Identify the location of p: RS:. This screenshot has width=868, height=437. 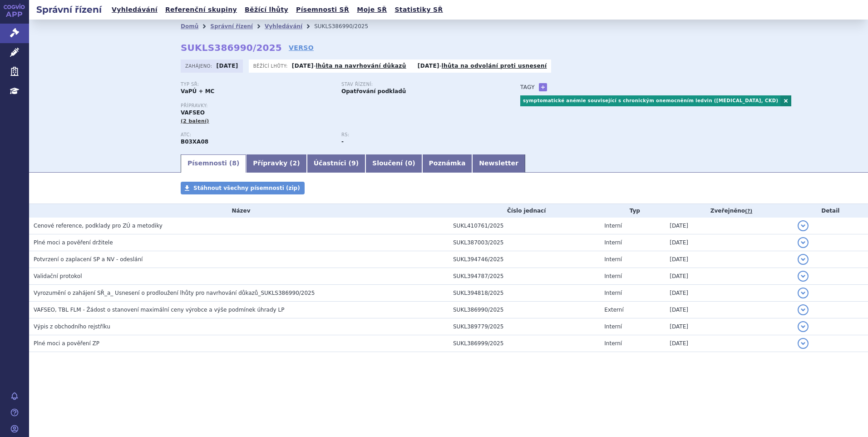
(417, 135).